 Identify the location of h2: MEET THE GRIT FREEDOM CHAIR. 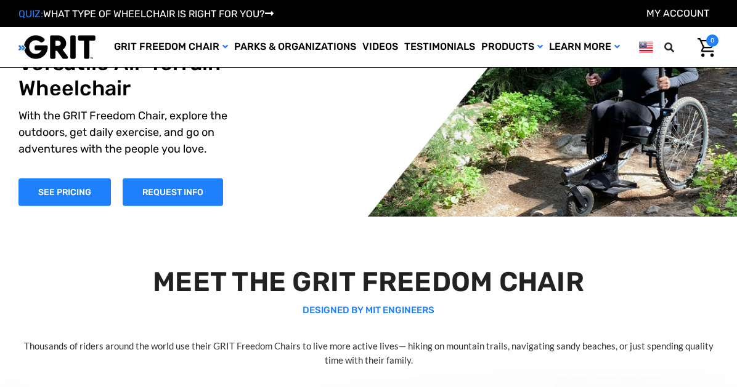
(368, 282).